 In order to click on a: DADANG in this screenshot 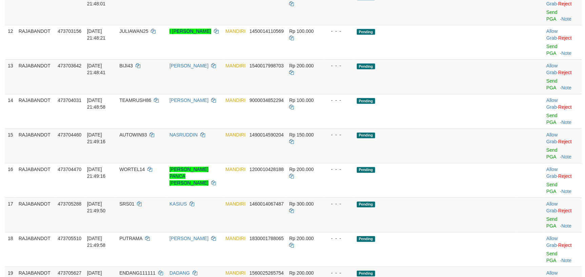, I will do `click(180, 274)`.